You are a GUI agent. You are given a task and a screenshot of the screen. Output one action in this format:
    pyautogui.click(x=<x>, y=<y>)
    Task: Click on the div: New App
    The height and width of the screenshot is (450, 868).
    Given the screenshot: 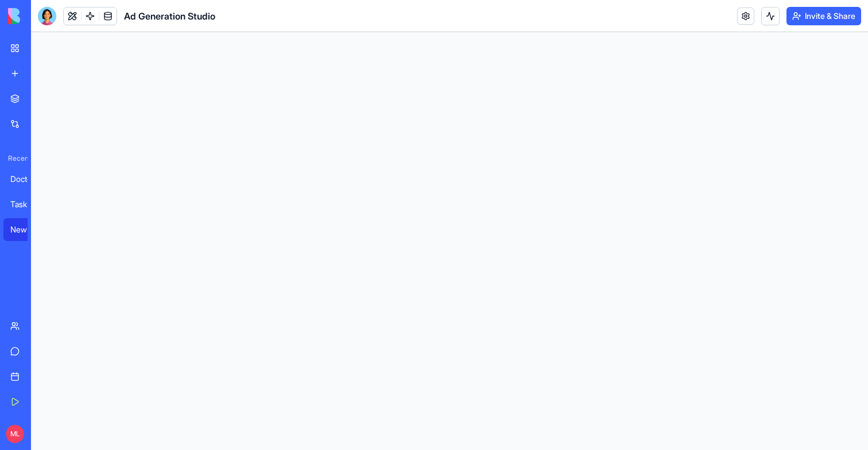 What is the action you would take?
    pyautogui.click(x=26, y=229)
    